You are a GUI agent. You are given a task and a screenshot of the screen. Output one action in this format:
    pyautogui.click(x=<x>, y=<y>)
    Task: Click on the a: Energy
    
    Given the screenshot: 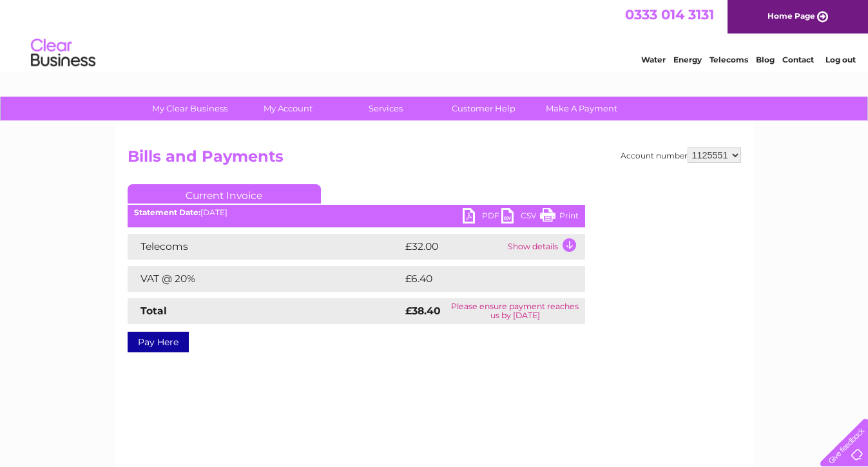 What is the action you would take?
    pyautogui.click(x=688, y=59)
    